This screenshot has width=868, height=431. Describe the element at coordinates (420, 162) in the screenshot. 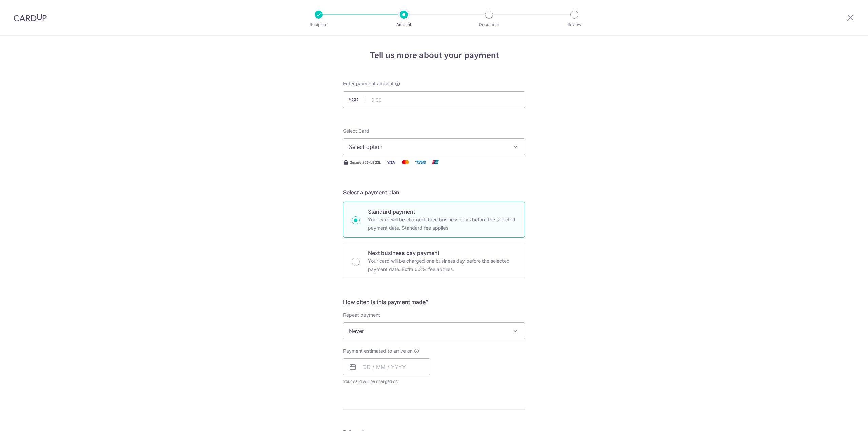

I see `img: American Express` at that location.